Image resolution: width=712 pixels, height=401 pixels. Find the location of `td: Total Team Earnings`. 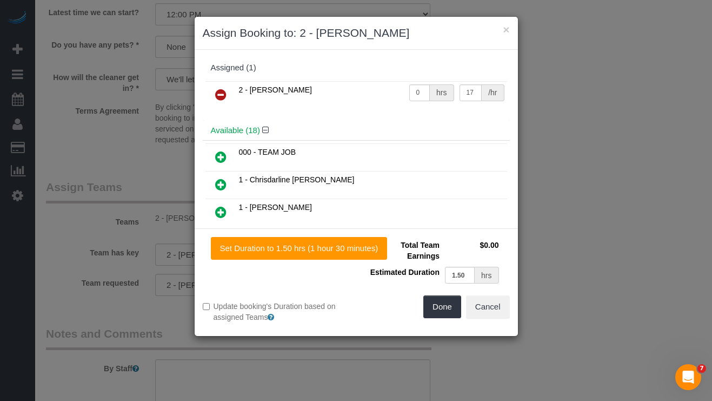

td: Total Team Earnings is located at coordinates (403, 250).